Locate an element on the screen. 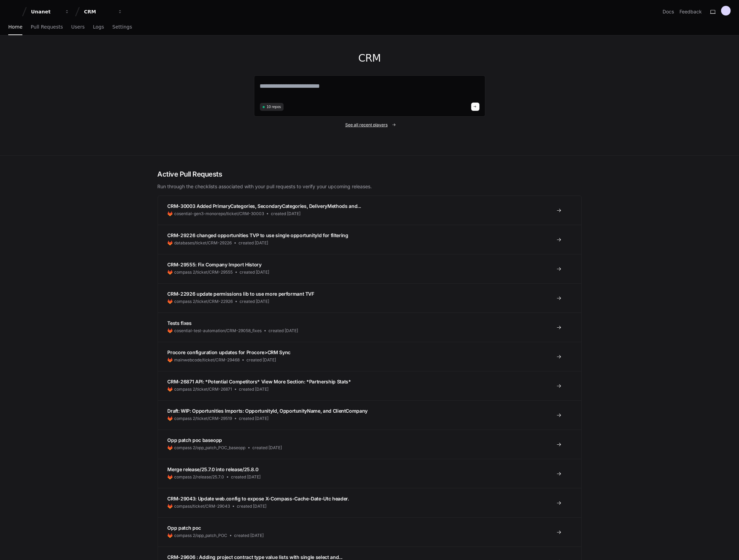 The width and height of the screenshot is (739, 560). a: See all recent players is located at coordinates (370, 125).